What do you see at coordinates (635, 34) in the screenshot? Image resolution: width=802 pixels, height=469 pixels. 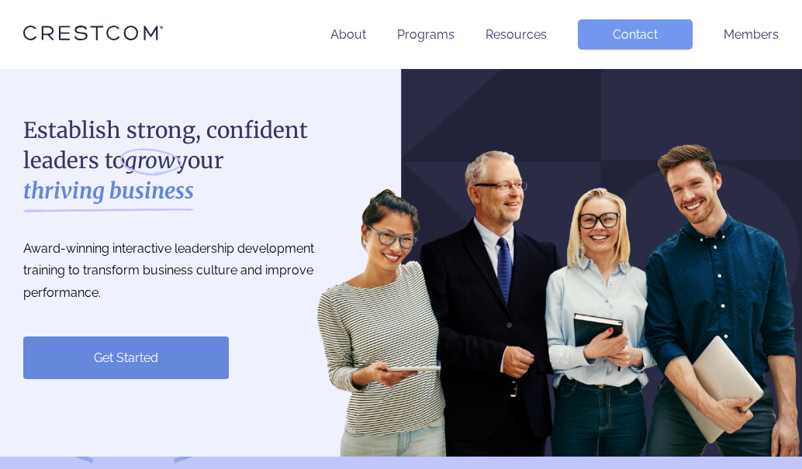 I see `a: Contact` at bounding box center [635, 34].